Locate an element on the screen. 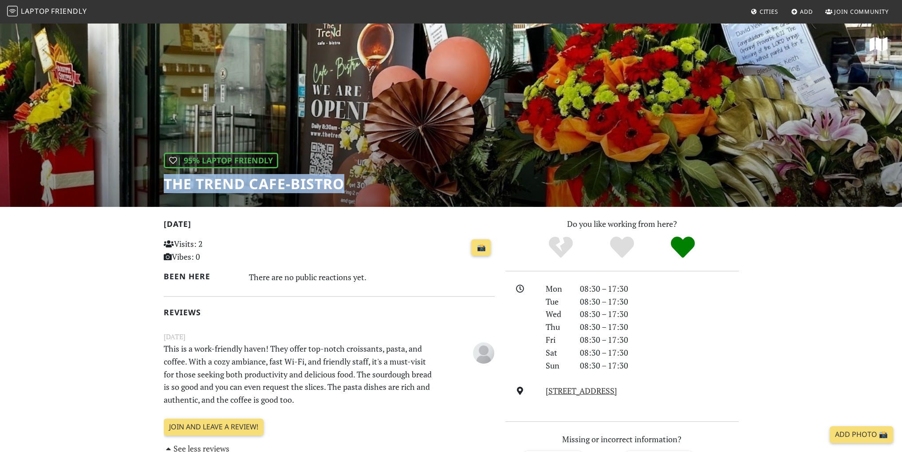 The image size is (902, 452). p: Do you like working from here? is located at coordinates (622, 224).